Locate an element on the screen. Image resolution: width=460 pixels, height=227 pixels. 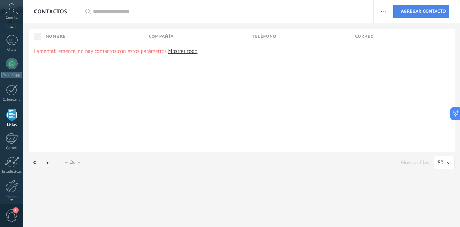
span: Contactos is located at coordinates (51, 12).